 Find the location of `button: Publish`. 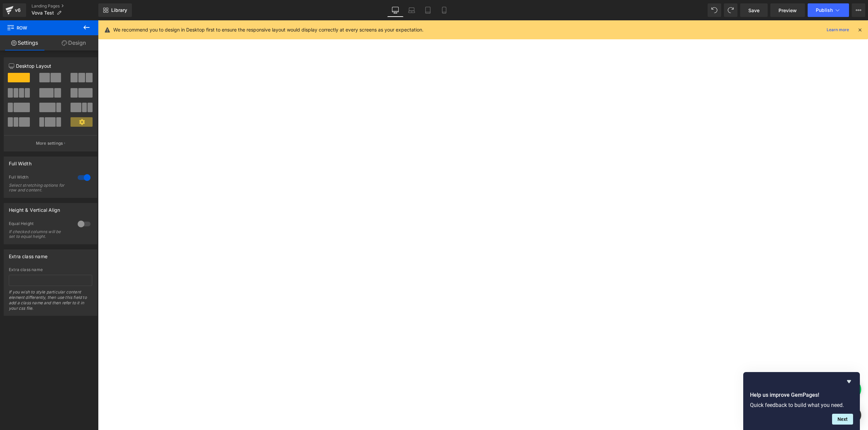

button: Publish is located at coordinates (828, 10).